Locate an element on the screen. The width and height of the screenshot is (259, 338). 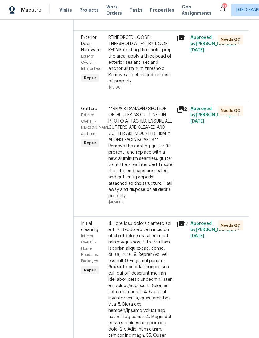
span: Tasks is located at coordinates (136, 10).